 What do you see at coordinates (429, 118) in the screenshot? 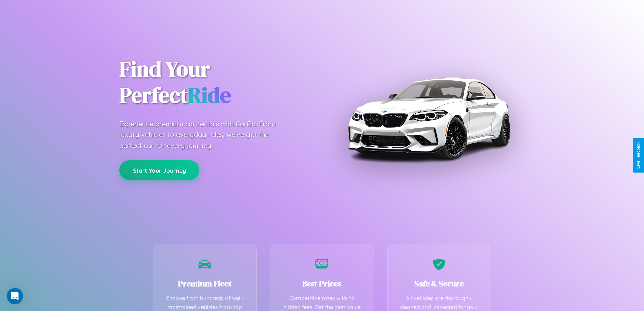
I see `img: Premium BMW car rental vehicle` at bounding box center [429, 118].